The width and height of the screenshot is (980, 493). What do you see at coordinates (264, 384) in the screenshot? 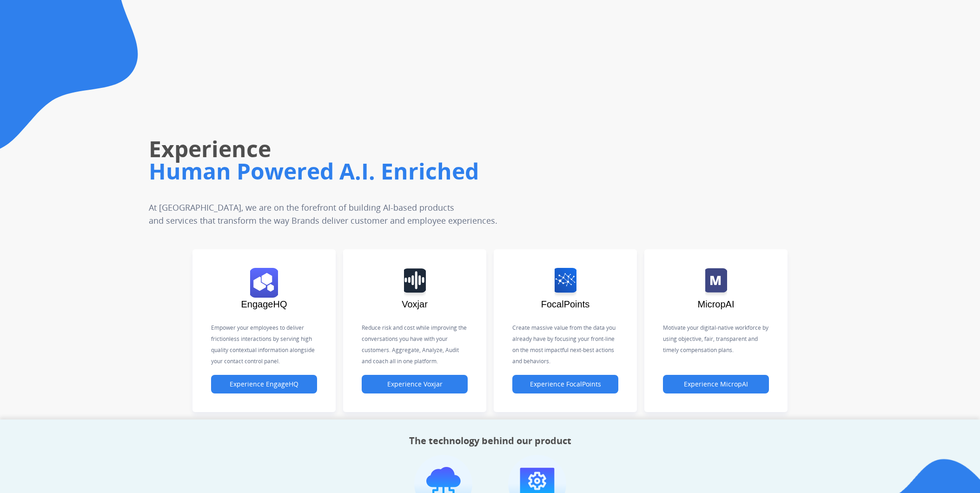
I see `button: Experience EngageHQ` at bounding box center [264, 384].